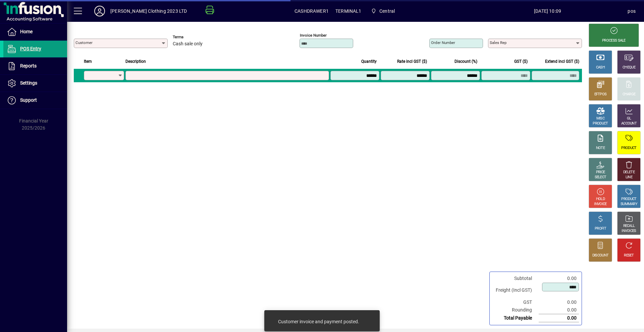 Image resolution: width=644 pixels, height=332 pixels. What do you see at coordinates (629, 231) in the screenshot?
I see `div: INVOICES` at bounding box center [629, 231].